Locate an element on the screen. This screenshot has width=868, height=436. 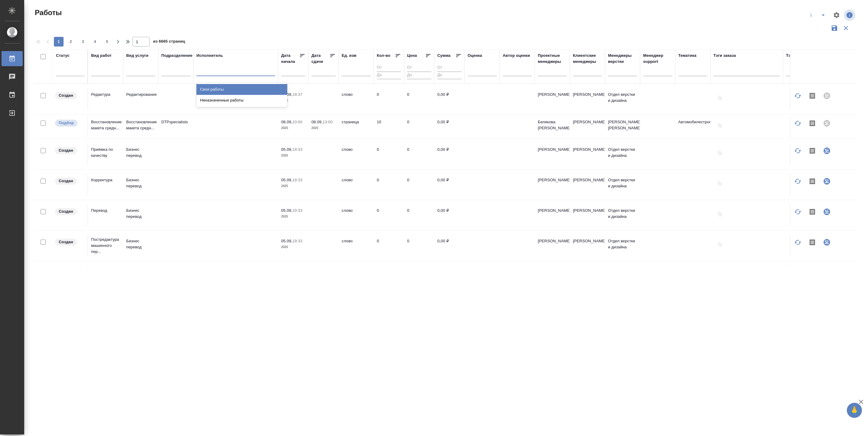
p: 08.09, is located at coordinates (316, 122).